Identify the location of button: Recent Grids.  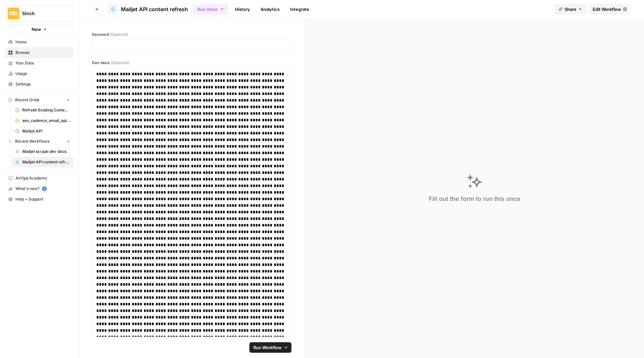
(39, 100).